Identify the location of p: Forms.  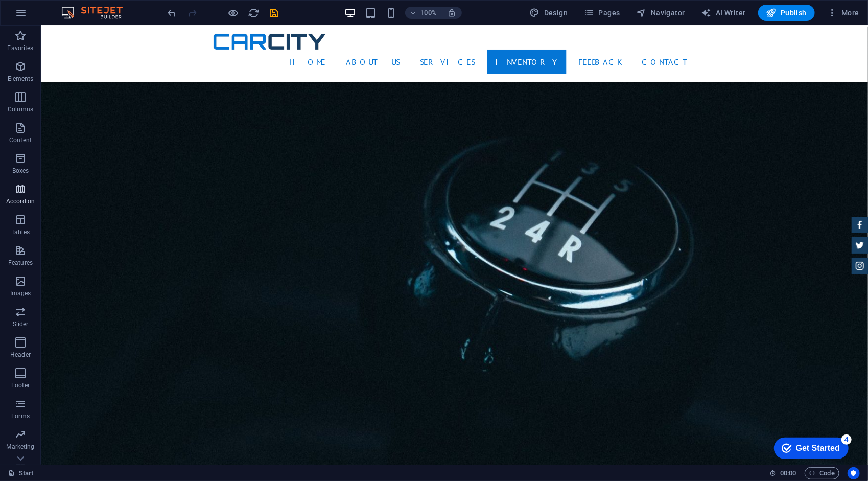
(21, 416).